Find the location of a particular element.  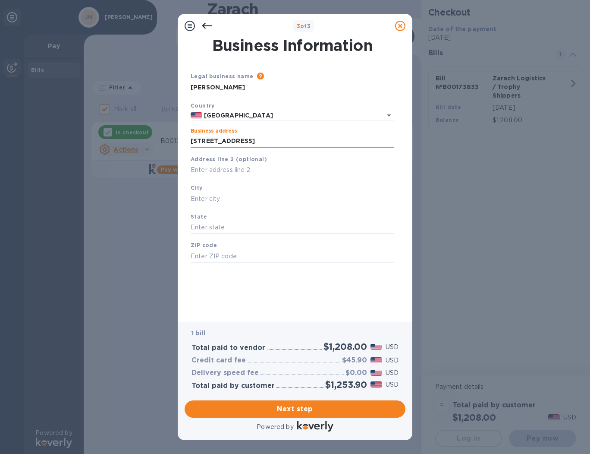

img: Logo is located at coordinates (315, 426).